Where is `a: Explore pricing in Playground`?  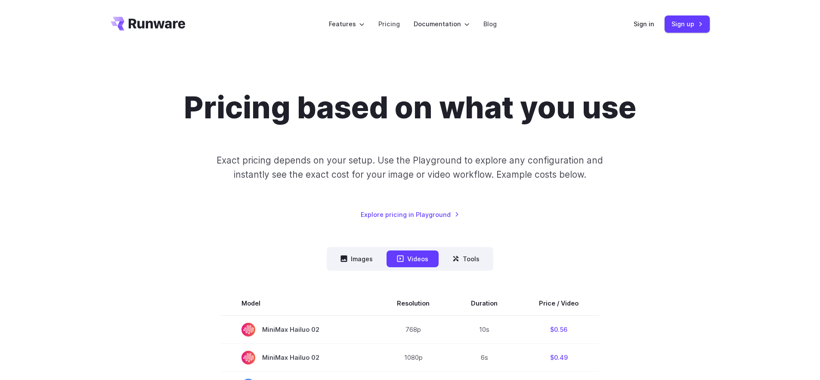
a: Explore pricing in Playground is located at coordinates (410, 214).